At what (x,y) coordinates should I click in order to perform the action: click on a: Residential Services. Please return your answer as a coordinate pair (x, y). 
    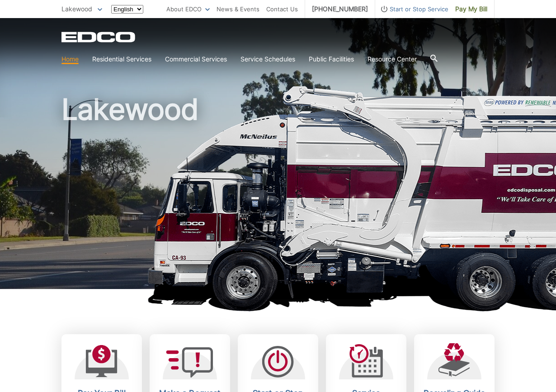
    Looking at the image, I should click on (122, 59).